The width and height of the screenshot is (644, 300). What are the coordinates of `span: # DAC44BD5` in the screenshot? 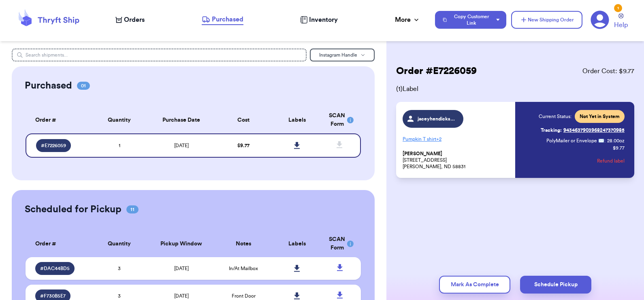 It's located at (55, 269).